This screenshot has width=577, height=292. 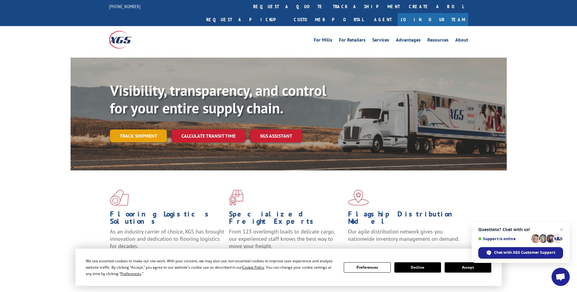 I want to click on a: XGS ASSISTANT, so click(x=276, y=136).